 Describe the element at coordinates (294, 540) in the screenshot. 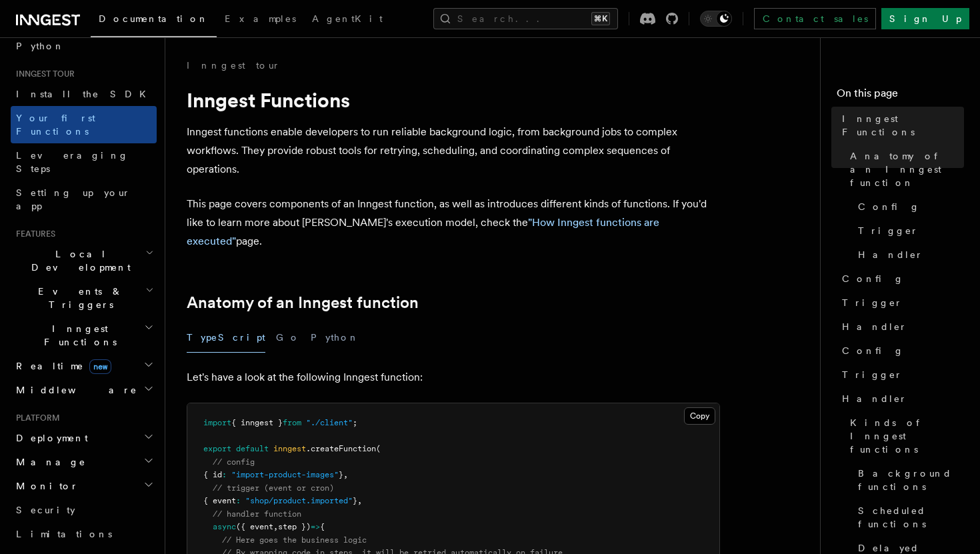

I see `span: // Here goes the business logic` at that location.